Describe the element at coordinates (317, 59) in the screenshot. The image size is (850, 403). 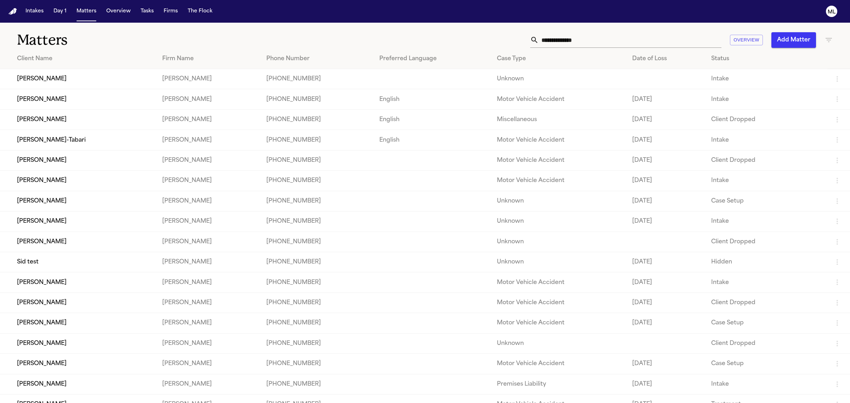
I see `div: Phone Number` at that location.